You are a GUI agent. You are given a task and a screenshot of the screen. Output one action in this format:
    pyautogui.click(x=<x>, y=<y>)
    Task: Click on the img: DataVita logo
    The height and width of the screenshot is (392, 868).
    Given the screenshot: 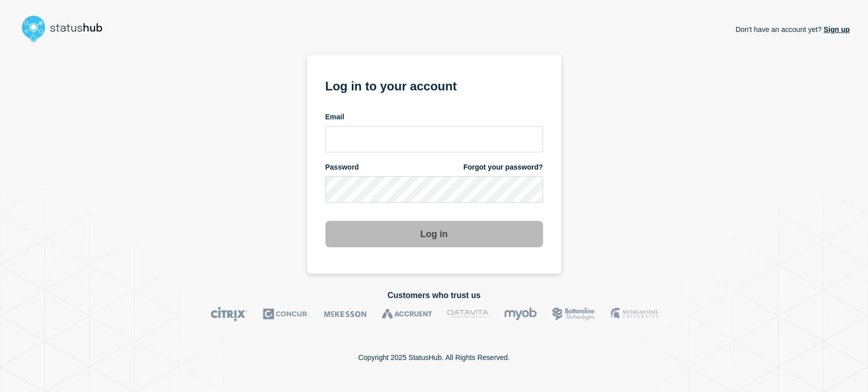 What is the action you would take?
    pyautogui.click(x=468, y=314)
    